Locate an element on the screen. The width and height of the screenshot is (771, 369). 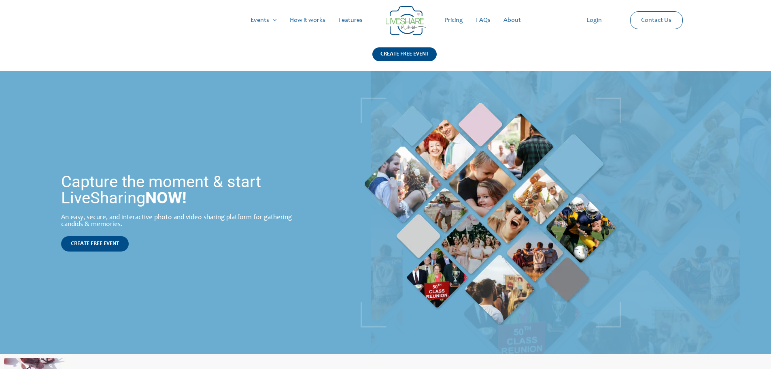
a: FAQs is located at coordinates (483, 20).